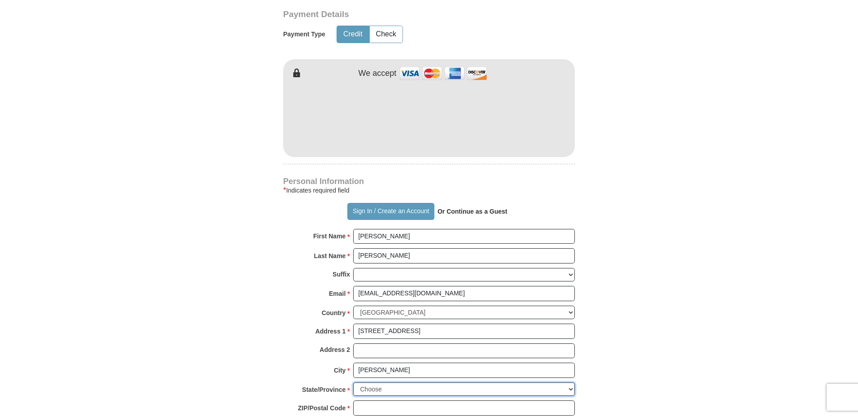  Describe the element at coordinates (443, 73) in the screenshot. I see `img: credit cards accepted` at that location.